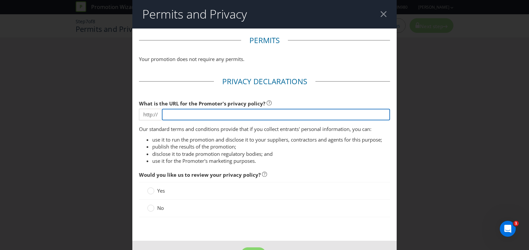 The width and height of the screenshot is (529, 250). What do you see at coordinates (271, 161) in the screenshot?
I see `li: use it for the Promoter's marketing purposes.` at bounding box center [271, 161].